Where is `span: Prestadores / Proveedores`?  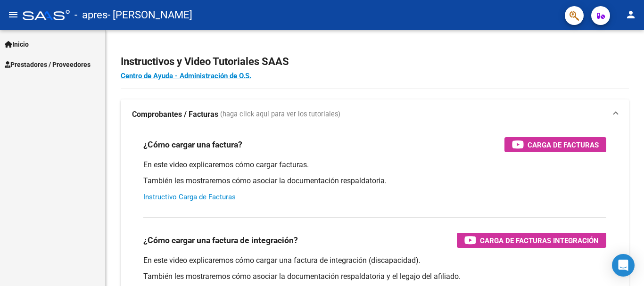 span: Prestadores / Proveedores is located at coordinates (48, 65).